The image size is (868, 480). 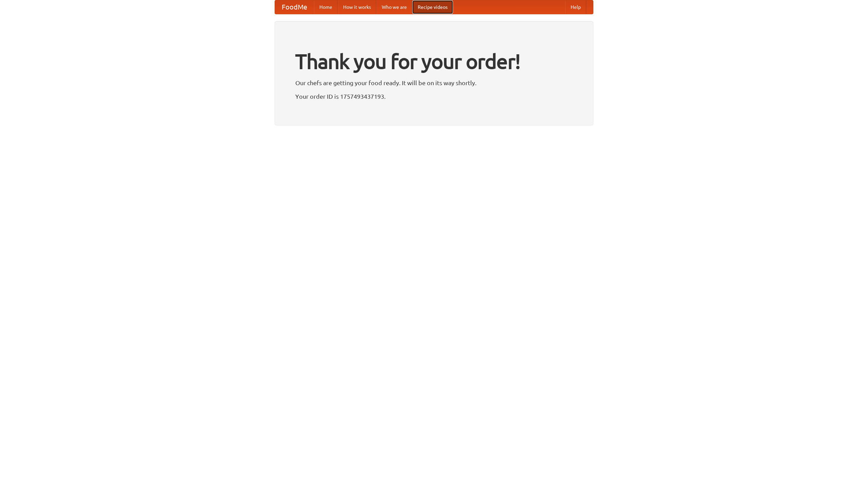 I want to click on a: Home, so click(x=326, y=7).